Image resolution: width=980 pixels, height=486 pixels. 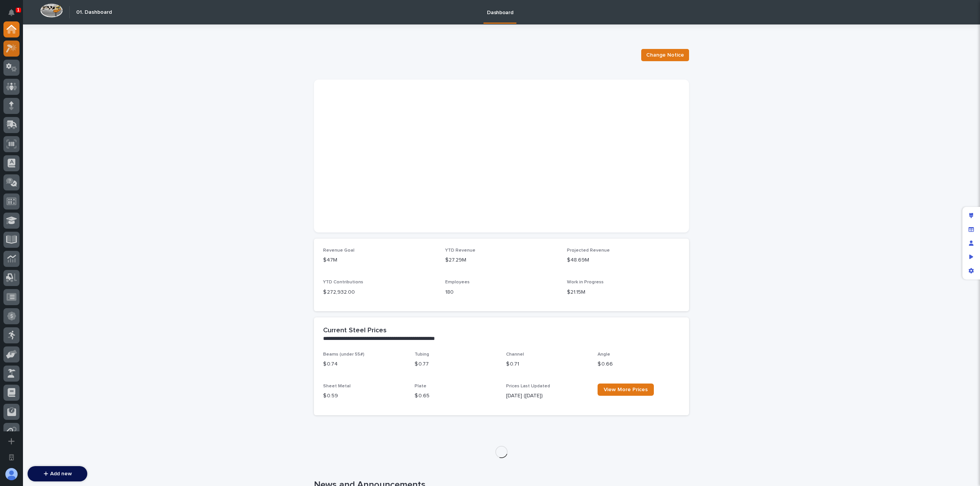 What do you see at coordinates (455, 364) in the screenshot?
I see `p: $ 0.77` at bounding box center [455, 364].